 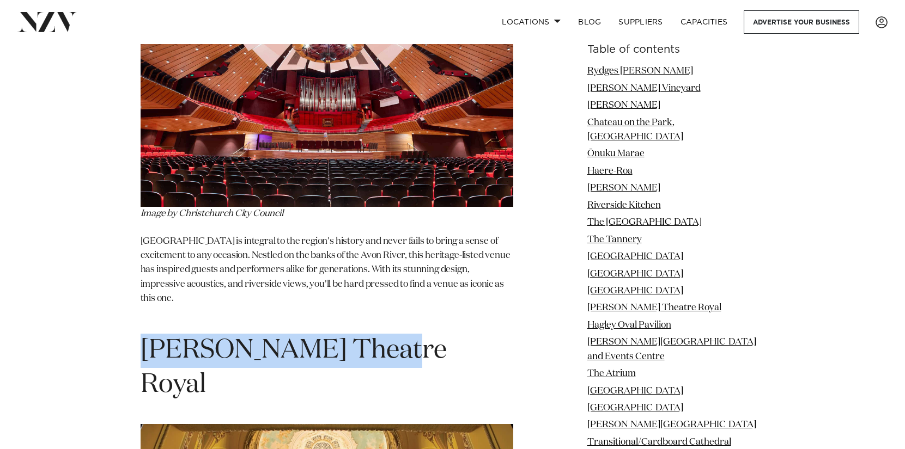 I want to click on a: Hagley Oval Pavilion, so click(x=629, y=325).